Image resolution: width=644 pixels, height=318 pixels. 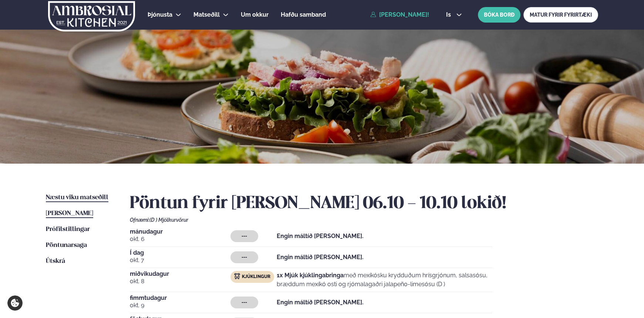 What do you see at coordinates (180, 260) in the screenshot?
I see `span: okt. 7` at bounding box center [180, 260].